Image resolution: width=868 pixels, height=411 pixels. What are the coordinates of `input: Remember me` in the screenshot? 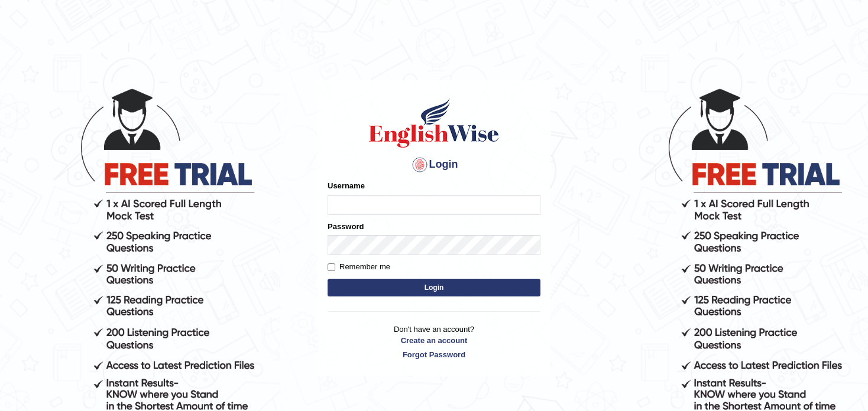 It's located at (331, 267).